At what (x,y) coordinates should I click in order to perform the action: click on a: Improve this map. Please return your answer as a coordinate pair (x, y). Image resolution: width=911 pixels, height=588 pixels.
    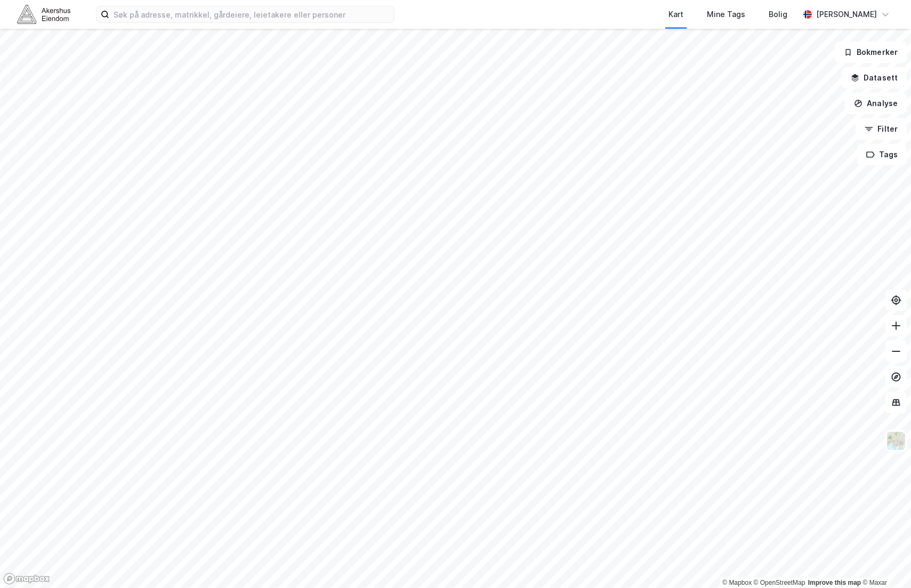
    Looking at the image, I should click on (835, 583).